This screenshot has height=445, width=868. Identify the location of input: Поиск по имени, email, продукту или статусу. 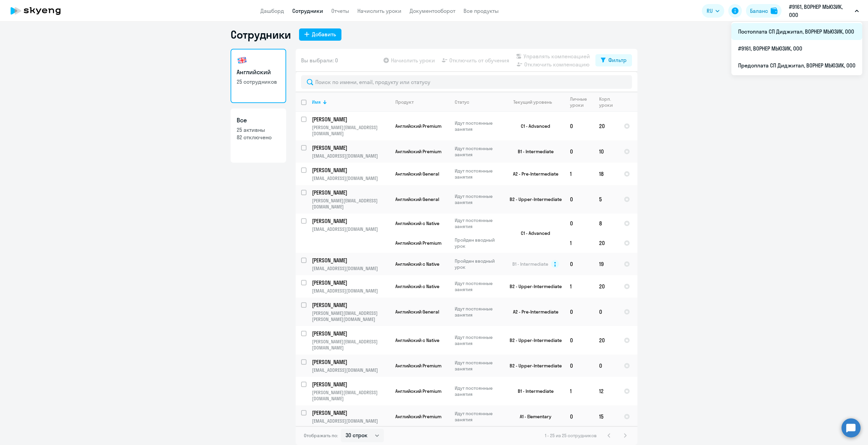
(466, 82).